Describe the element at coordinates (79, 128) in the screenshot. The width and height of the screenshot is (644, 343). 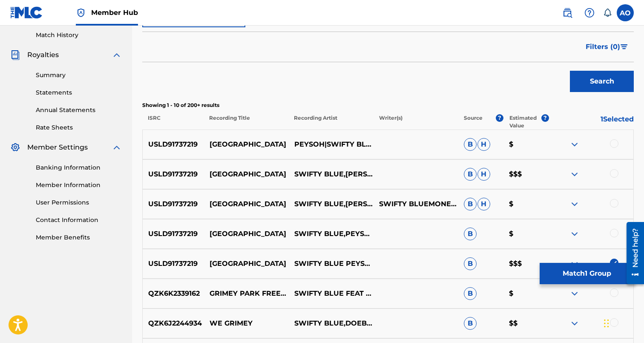
I see `a: Rate Sheets` at that location.